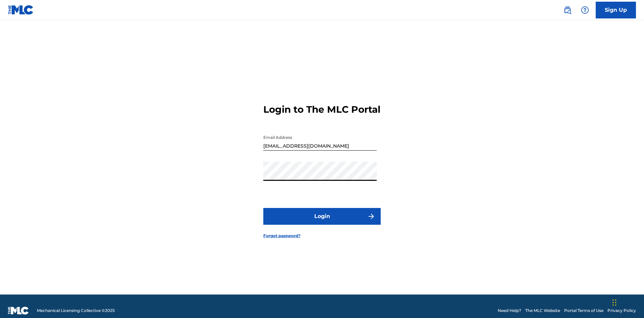 This screenshot has height=318, width=644. Describe the element at coordinates (567, 10) in the screenshot. I see `img: search` at that location.